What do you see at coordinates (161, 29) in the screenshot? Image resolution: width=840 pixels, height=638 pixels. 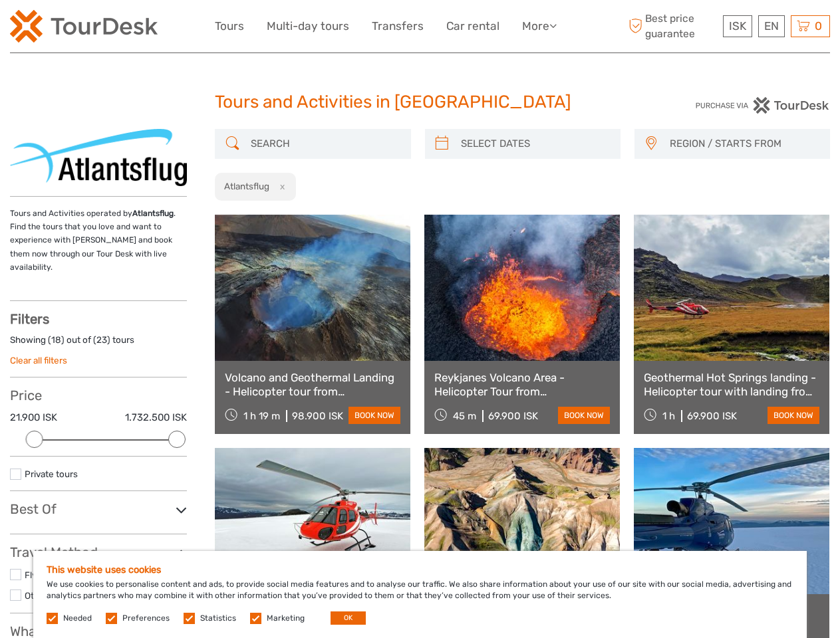 I see `button: Open LiveChat chat widget` at bounding box center [161, 29].